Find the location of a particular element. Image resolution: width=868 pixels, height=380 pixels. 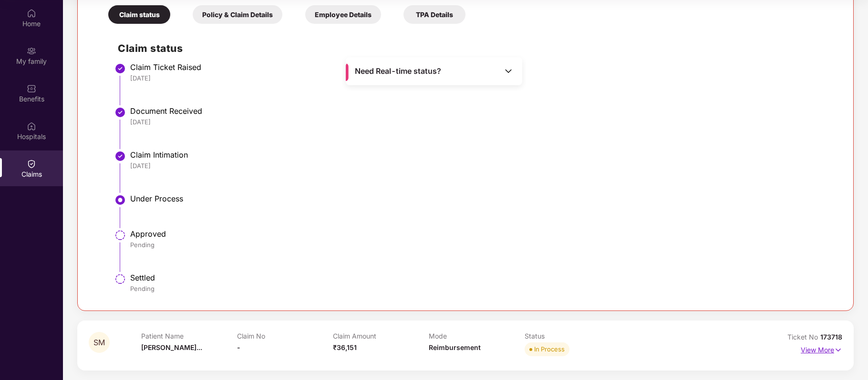

div: Claim status is located at coordinates (139, 14).